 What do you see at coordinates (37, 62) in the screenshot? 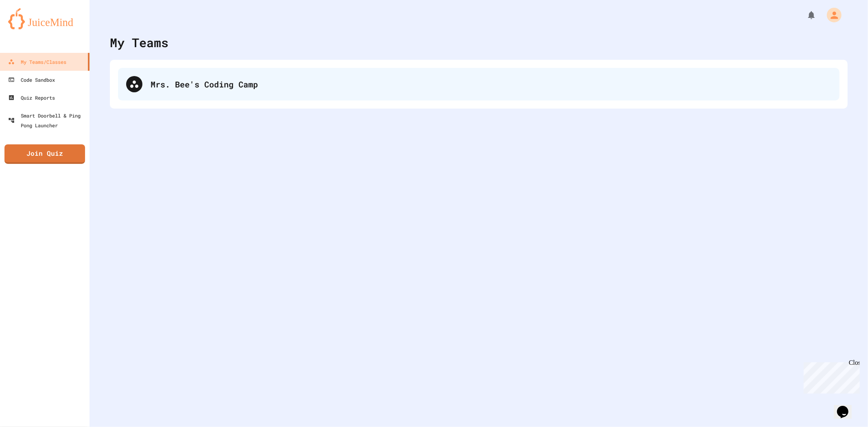
I see `div: My Teams/Classes` at bounding box center [37, 62].